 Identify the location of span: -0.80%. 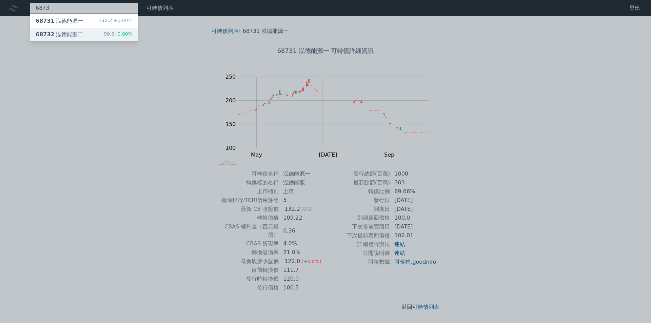
(123, 34).